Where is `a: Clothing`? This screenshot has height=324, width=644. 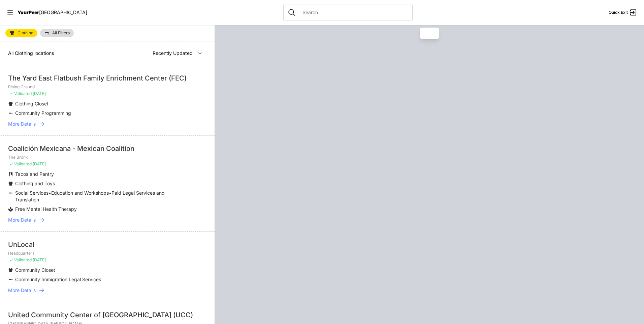 a: Clothing is located at coordinates (21, 33).